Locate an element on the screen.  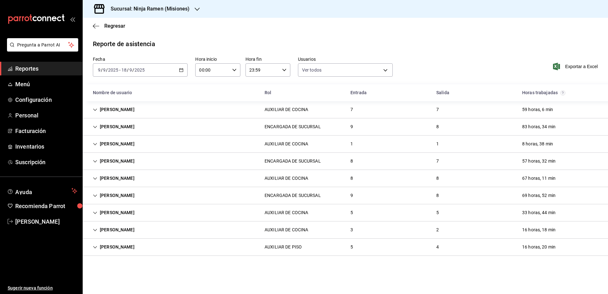
label: Hora inicio is located at coordinates (217, 59).